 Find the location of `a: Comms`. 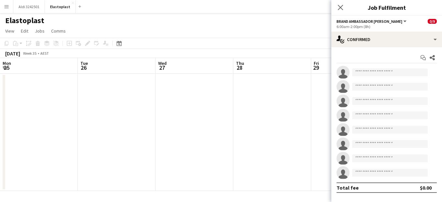

a: Comms is located at coordinates (58, 31).